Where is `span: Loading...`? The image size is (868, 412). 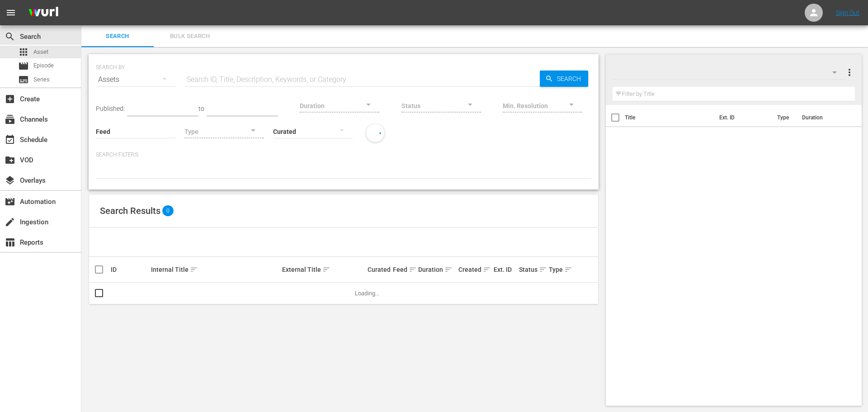 span: Loading... is located at coordinates (367, 293).